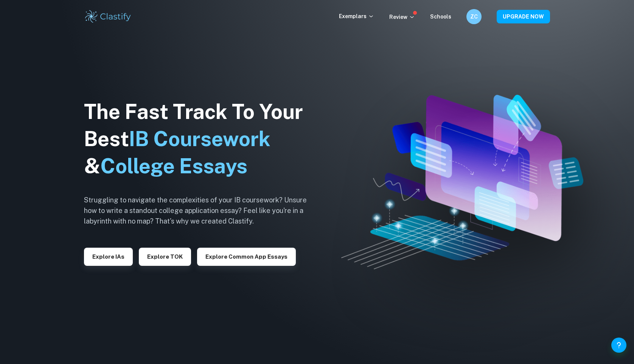 The image size is (634, 364). What do you see at coordinates (441, 17) in the screenshot?
I see `a: Schools` at bounding box center [441, 17].